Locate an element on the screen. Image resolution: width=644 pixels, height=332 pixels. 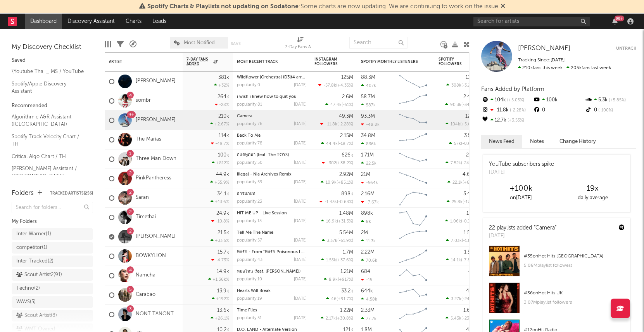
span: +4.35 % is located at coordinates (345, 85).